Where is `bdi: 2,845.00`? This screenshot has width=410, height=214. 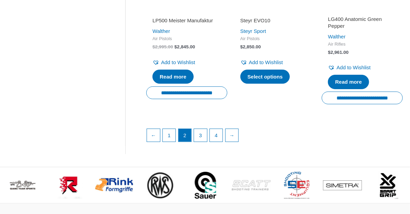 bdi: 2,845.00 is located at coordinates (185, 47).